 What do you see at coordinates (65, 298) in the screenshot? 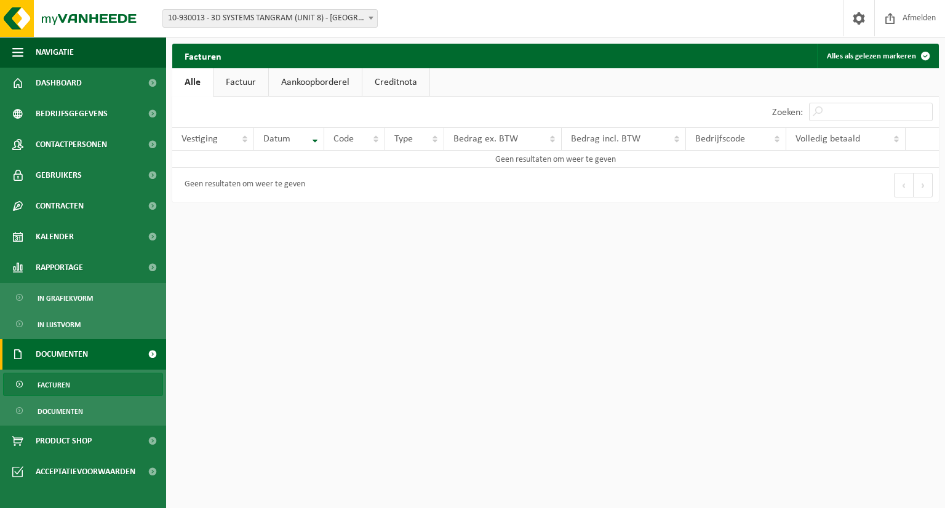
I see `span: In grafiekvorm` at bounding box center [65, 298].